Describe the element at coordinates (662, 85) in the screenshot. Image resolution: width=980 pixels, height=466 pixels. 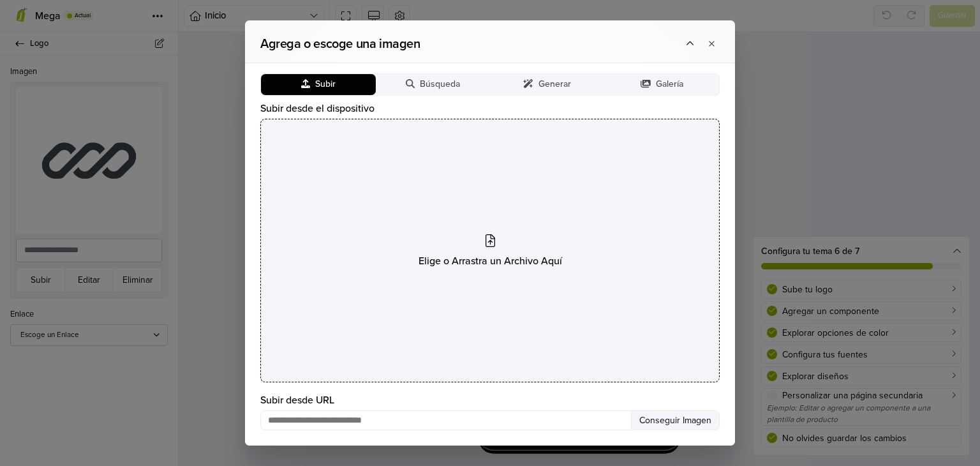
I see `button: Galería` at that location.